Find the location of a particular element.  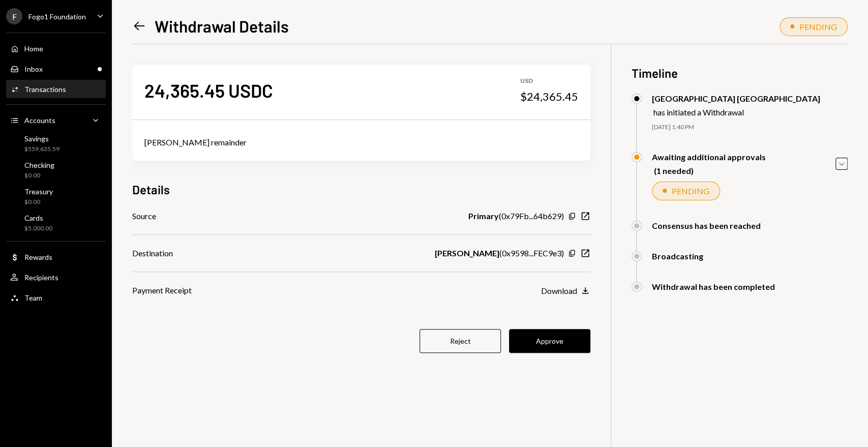

a: Accounts is located at coordinates (56, 120).